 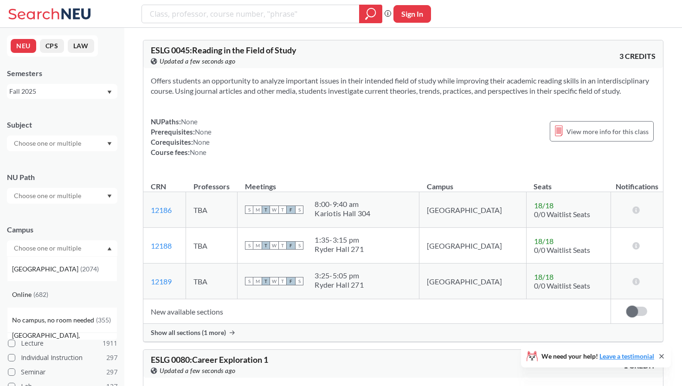 What do you see at coordinates (63, 372) in the screenshot?
I see `label: Seminar` at bounding box center [63, 372].